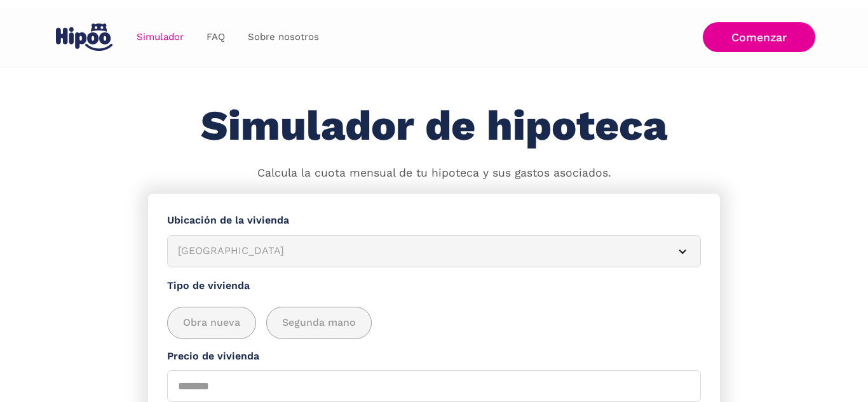 The image size is (868, 402). I want to click on a: home, so click(84, 37).